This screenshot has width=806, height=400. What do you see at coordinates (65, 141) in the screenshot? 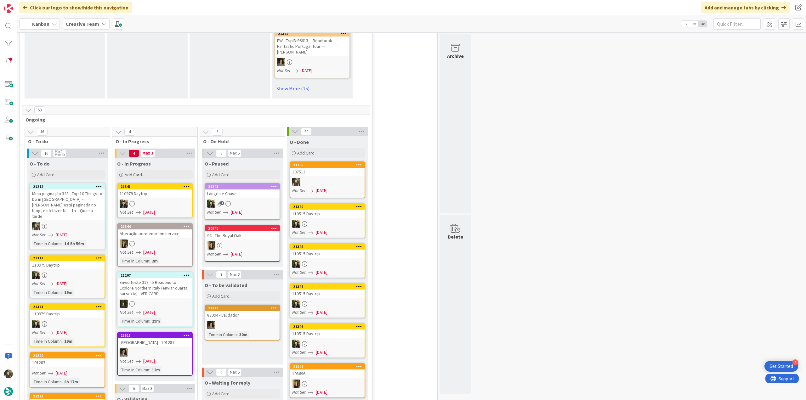
I see `span: O - To do` at bounding box center [65, 141].